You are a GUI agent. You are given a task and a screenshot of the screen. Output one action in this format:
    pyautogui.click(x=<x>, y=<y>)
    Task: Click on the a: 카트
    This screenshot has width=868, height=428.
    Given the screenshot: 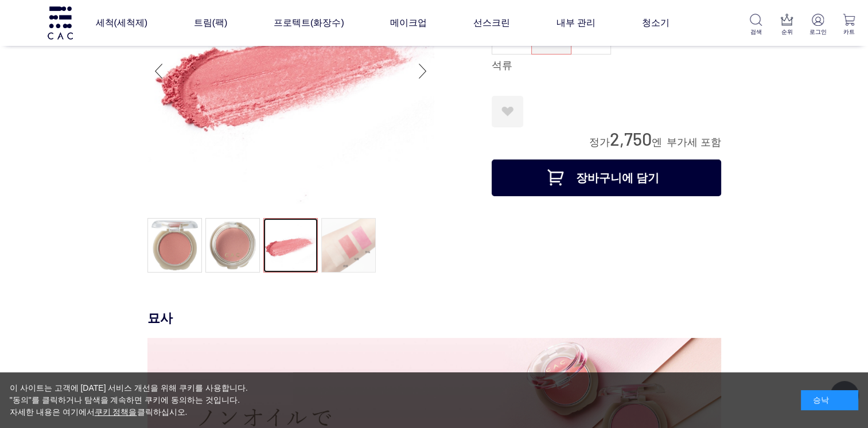 What is the action you would take?
    pyautogui.click(x=848, y=25)
    